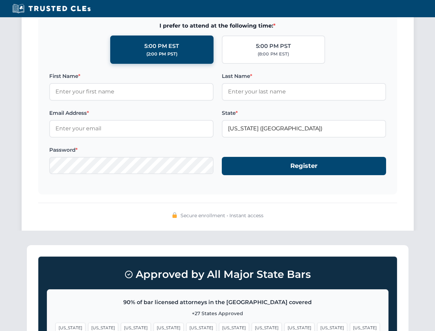  I want to click on label: State, so click(304, 113).